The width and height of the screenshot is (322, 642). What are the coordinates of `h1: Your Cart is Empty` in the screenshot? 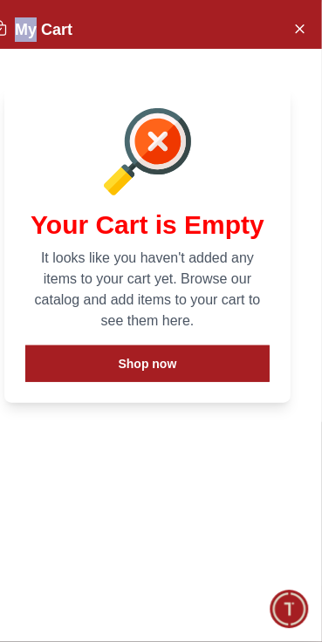 It's located at (147, 225).